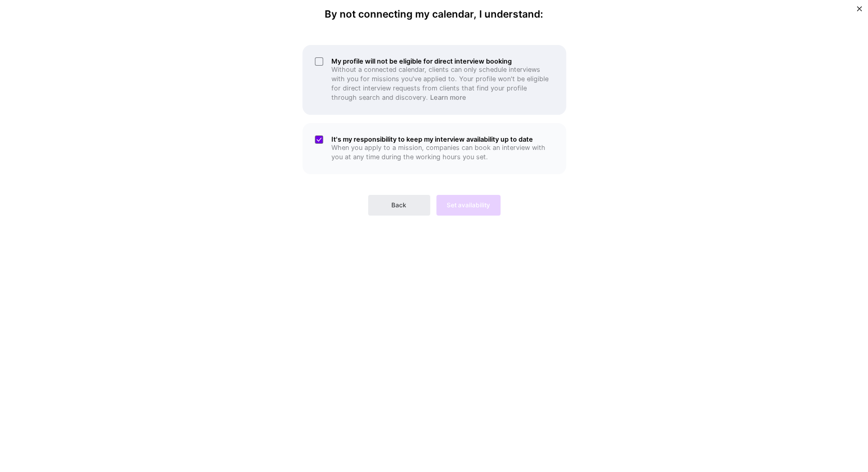 The width and height of the screenshot is (868, 472). What do you see at coordinates (443, 84) in the screenshot?
I see `p: Without a connected calendar, clients can only schedule interviews with you for missions you've a...` at bounding box center [443, 84].